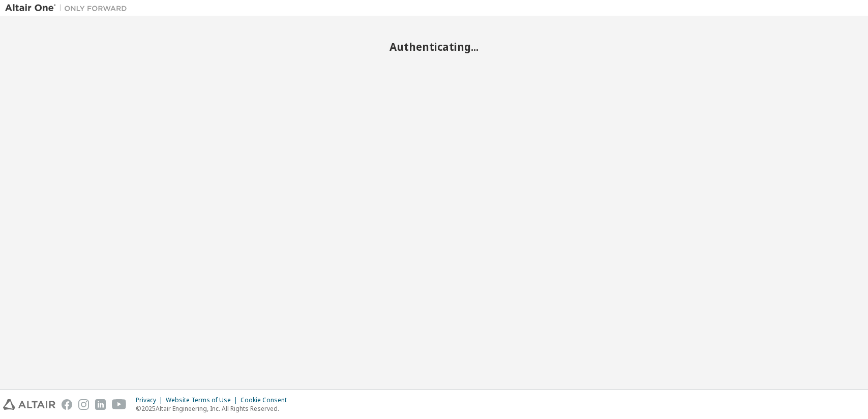 Image resolution: width=868 pixels, height=419 pixels. What do you see at coordinates (119, 404) in the screenshot?
I see `img: youtube.svg` at bounding box center [119, 404].